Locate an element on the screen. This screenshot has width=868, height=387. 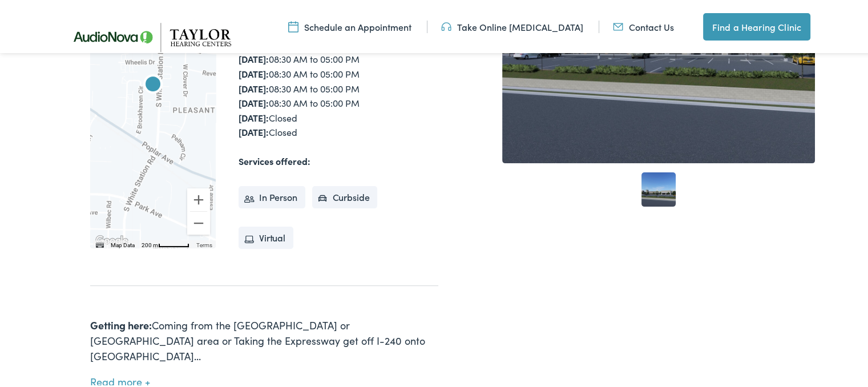
li: In Person is located at coordinates (272, 196).